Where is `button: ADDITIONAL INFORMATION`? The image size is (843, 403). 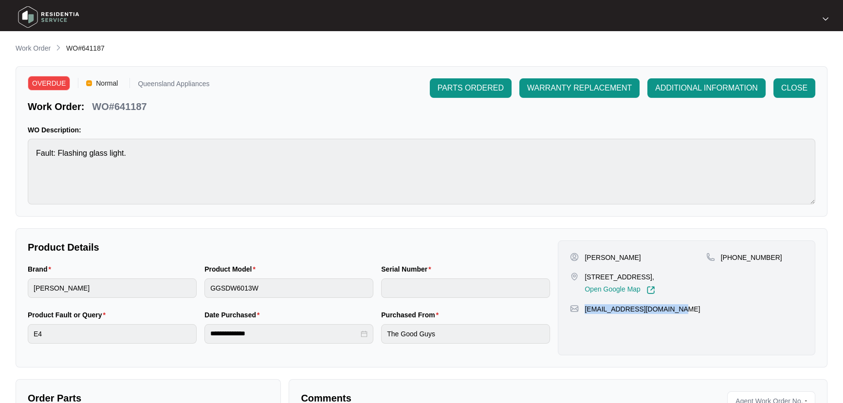
button: ADDITIONAL INFORMATION is located at coordinates (706, 88).